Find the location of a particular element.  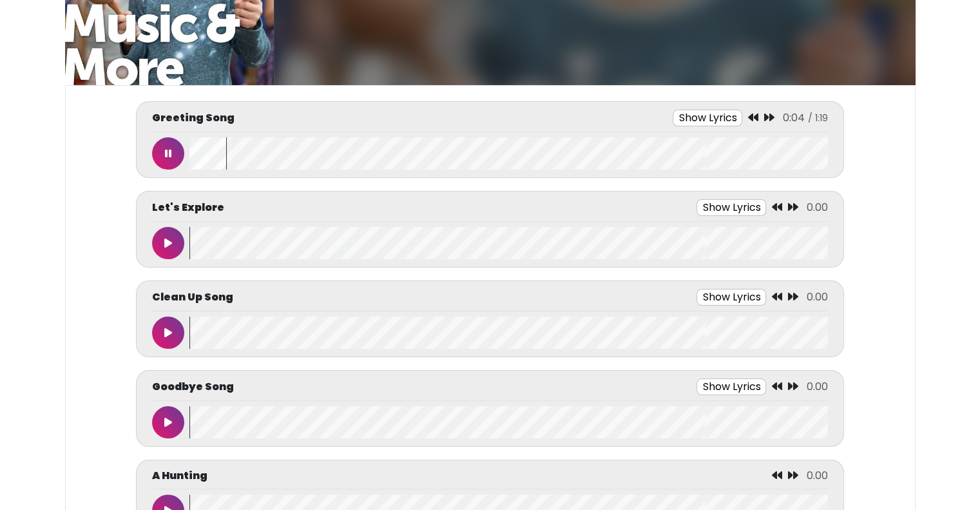

p: Greeting Song is located at coordinates (194, 118).